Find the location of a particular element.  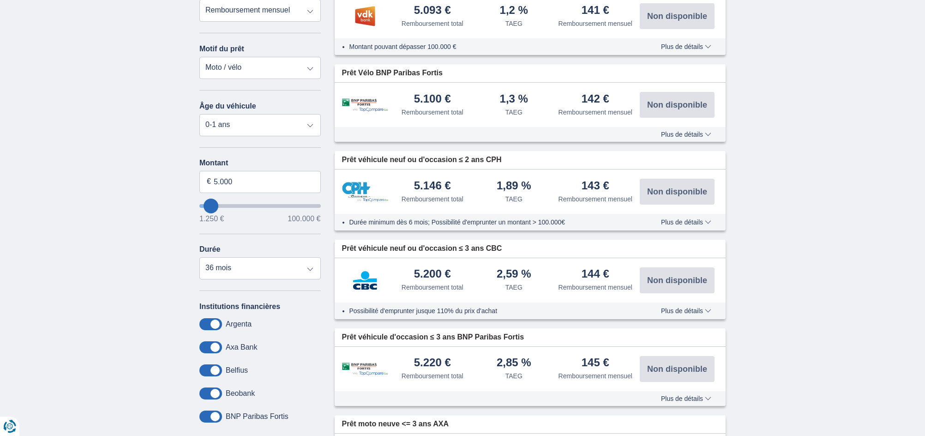

li: Montant pouvant dépasser 100.000 € is located at coordinates (492, 47).